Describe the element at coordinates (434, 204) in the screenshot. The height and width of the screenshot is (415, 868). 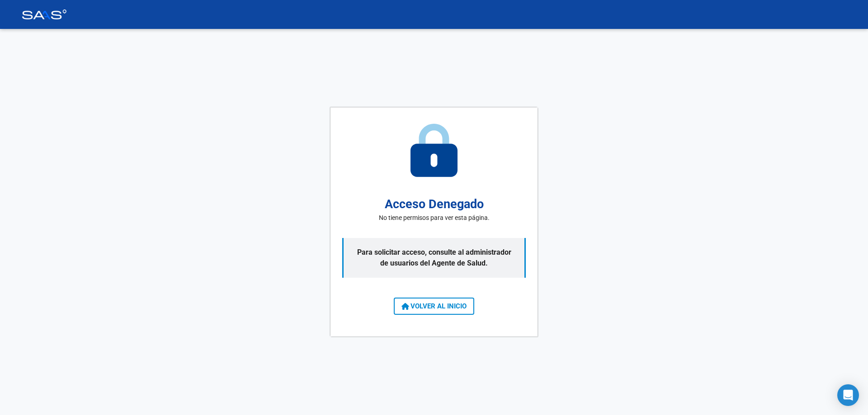
I see `h2: Acceso Denegado` at that location.